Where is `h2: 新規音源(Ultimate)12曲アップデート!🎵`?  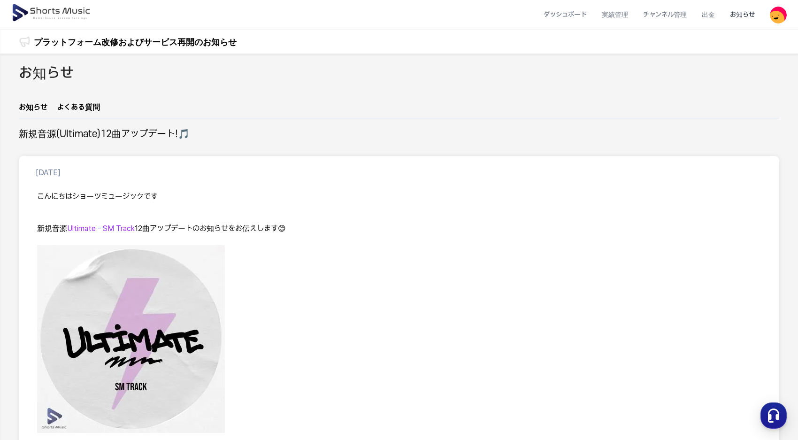
h2: 新規音源(Ultimate)12曲アップデート!🎵 is located at coordinates (104, 134).